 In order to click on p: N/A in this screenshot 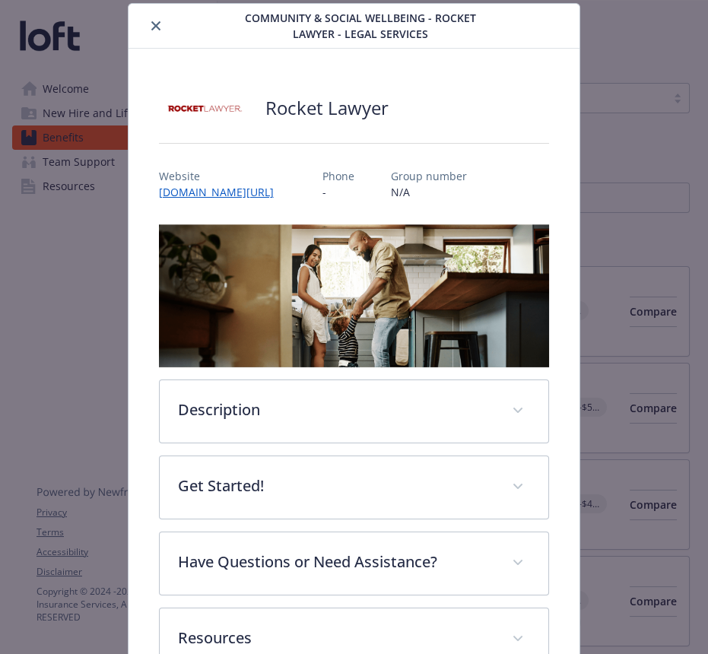, I will do `click(429, 192)`.